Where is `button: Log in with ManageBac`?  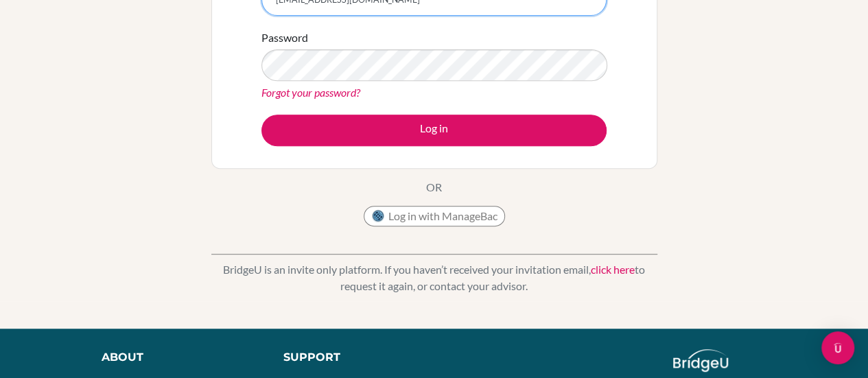 button: Log in with ManageBac is located at coordinates (434, 216).